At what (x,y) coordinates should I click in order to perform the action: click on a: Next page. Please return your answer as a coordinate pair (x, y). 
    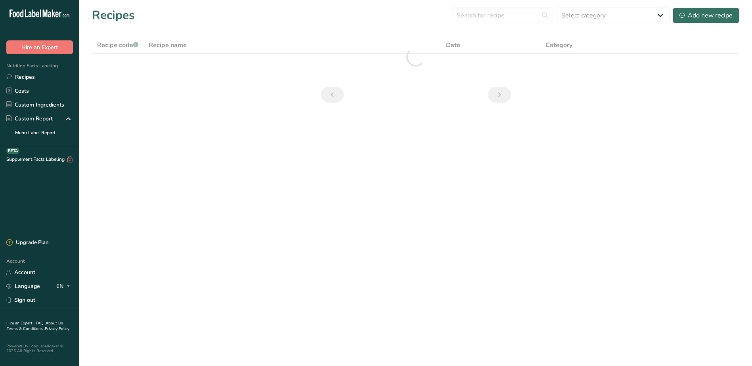
    Looking at the image, I should click on (500, 95).